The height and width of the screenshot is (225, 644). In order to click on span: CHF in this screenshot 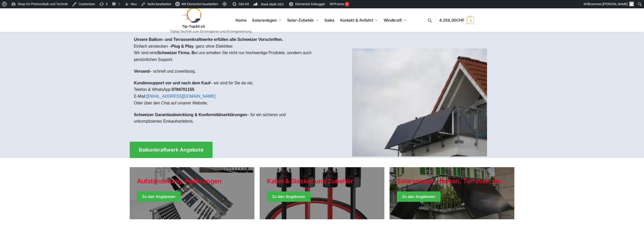, I will do `click(460, 20)`.